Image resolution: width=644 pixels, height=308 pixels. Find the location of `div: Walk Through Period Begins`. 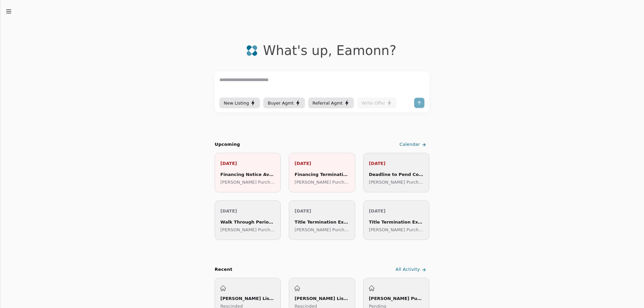

div: Walk Through Period Begins is located at coordinates (248, 222).